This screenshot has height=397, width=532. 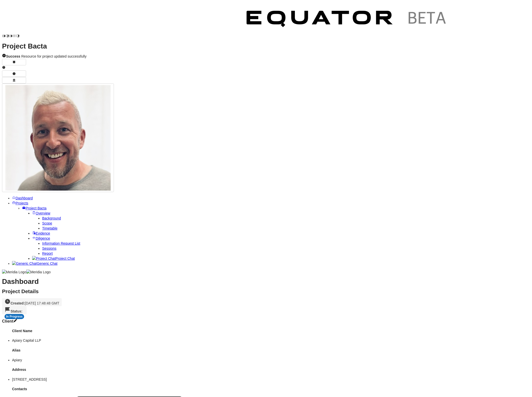 What do you see at coordinates (266, 291) in the screenshot?
I see `h2: Project Details` at bounding box center [266, 291].